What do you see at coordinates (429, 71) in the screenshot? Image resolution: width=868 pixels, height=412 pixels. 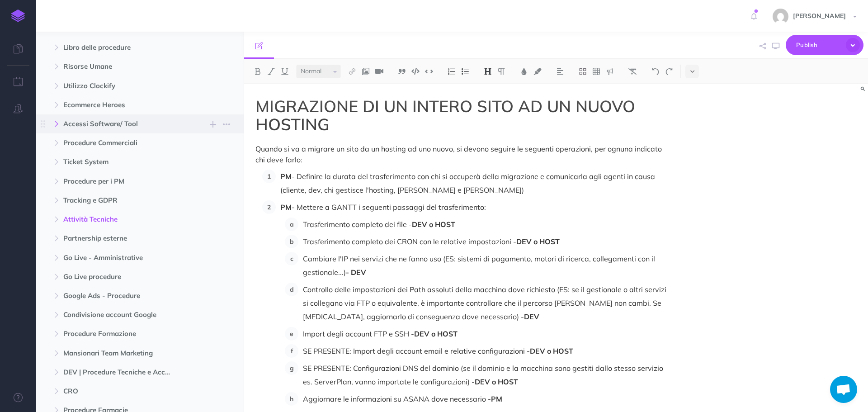 I see `img: Inline code button` at bounding box center [429, 71].